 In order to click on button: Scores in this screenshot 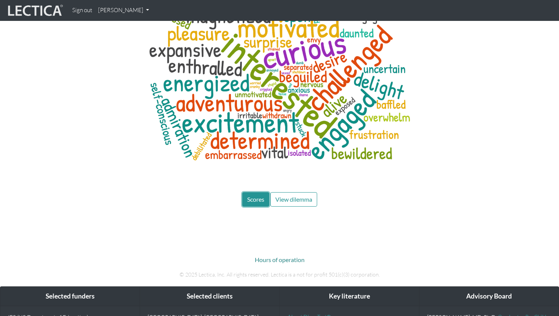, I will do `click(255, 199)`.